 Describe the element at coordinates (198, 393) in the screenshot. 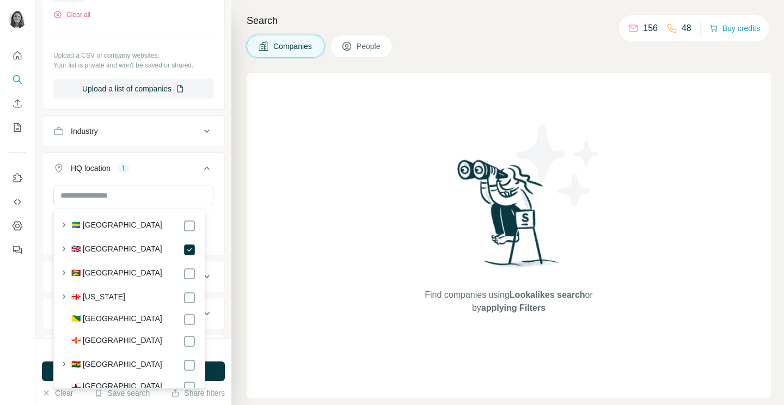

I see `button: Share filters` at that location.